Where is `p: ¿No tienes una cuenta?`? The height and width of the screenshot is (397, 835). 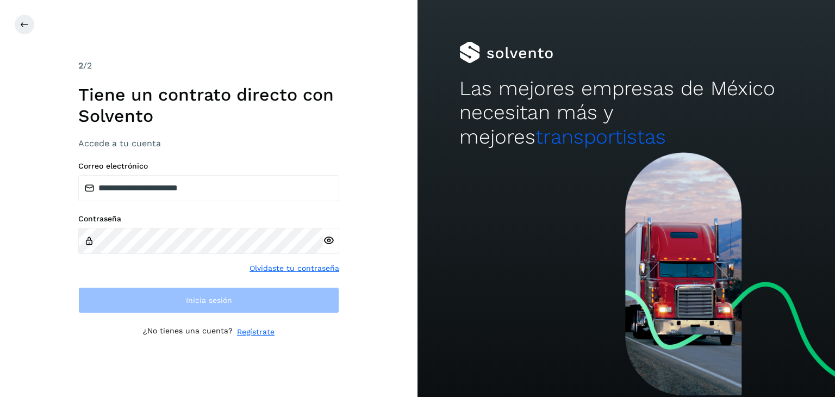 p: ¿No tienes una cuenta? is located at coordinates (188, 332).